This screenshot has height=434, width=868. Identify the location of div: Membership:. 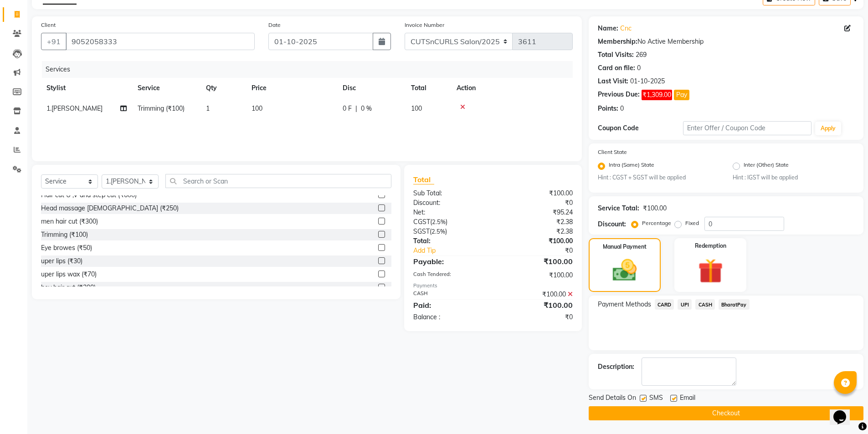
(617, 41).